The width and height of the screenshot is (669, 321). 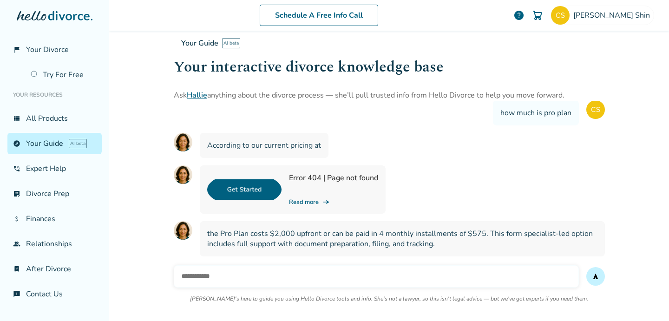 I want to click on span: group, so click(x=17, y=244).